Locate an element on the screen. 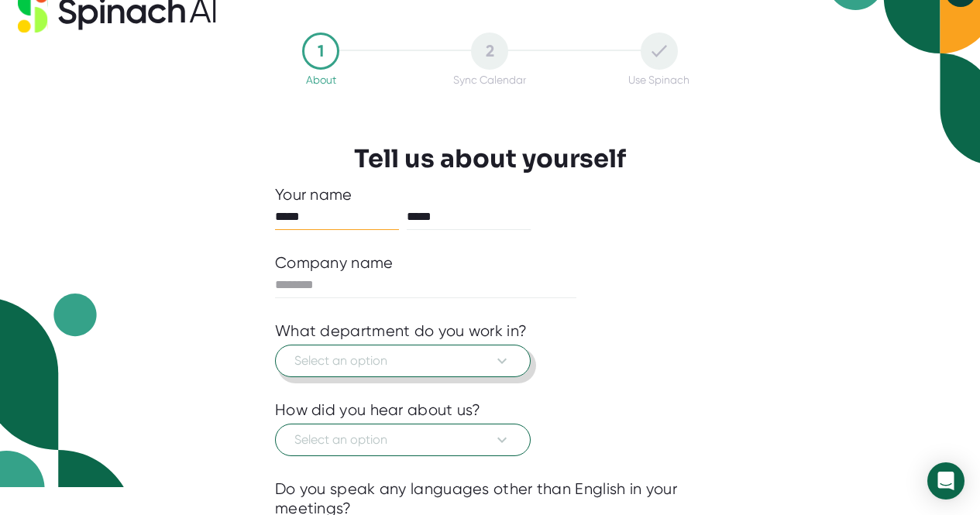 The image size is (980, 515). div: How did you hear about us? is located at coordinates (378, 409).